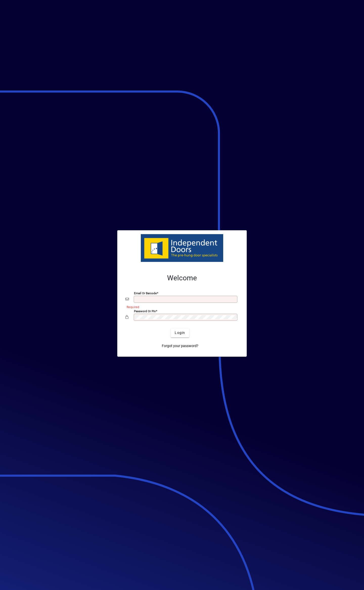  What do you see at coordinates (182, 278) in the screenshot?
I see `h2: Welcome` at bounding box center [182, 278].